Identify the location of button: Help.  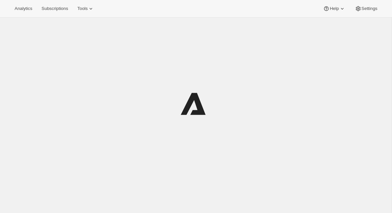
(334, 9).